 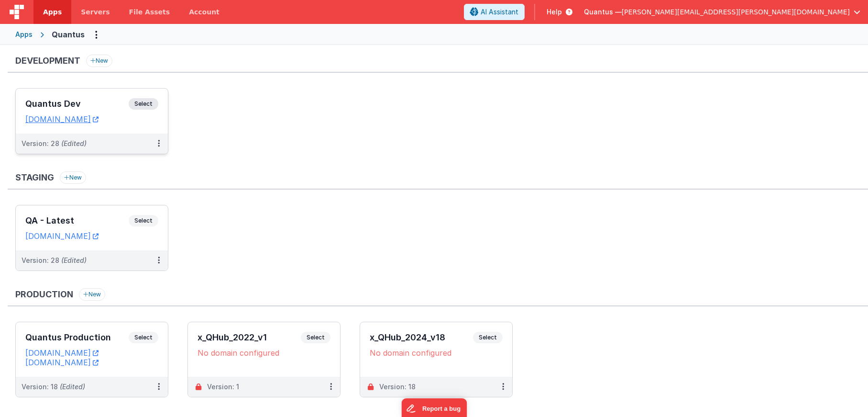 I want to click on button: Options, so click(x=96, y=34).